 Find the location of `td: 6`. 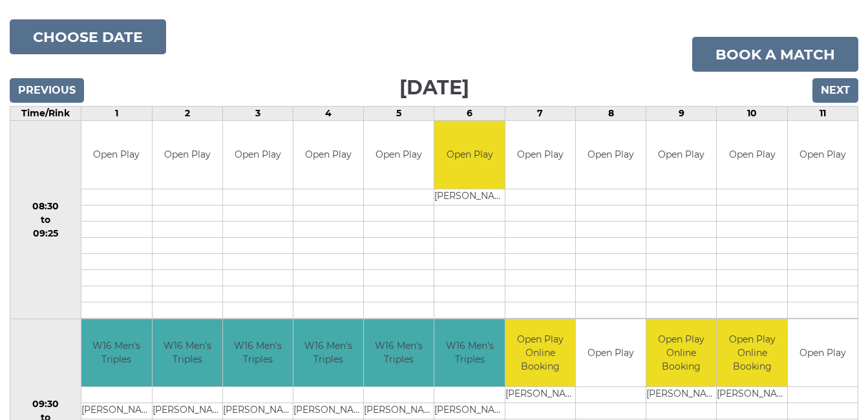

td: 6 is located at coordinates (469, 114).